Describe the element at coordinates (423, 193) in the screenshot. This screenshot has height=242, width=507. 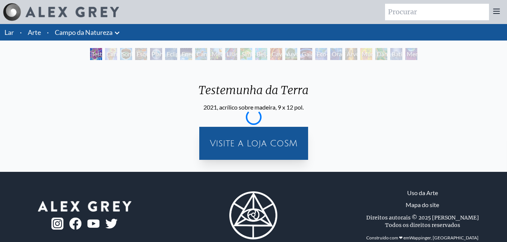
I see `font: Uso da Arte` at that location.